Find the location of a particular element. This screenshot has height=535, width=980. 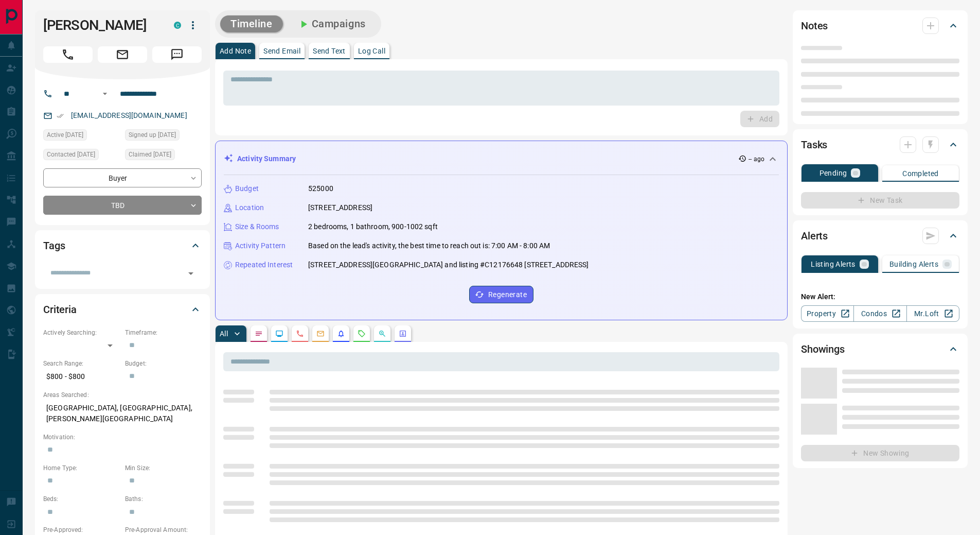

div: TBD is located at coordinates (122, 205).